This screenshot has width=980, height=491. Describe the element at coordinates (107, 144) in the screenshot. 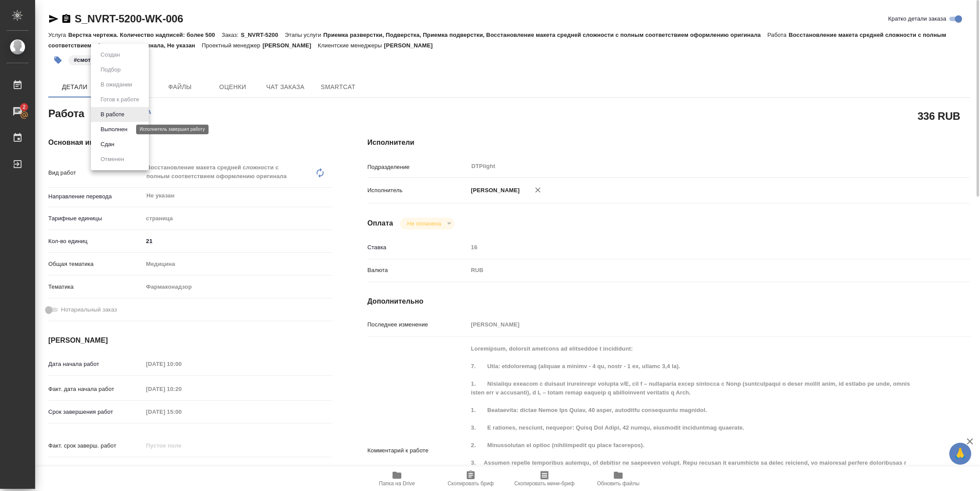

I see `button: Сдан` at that location.